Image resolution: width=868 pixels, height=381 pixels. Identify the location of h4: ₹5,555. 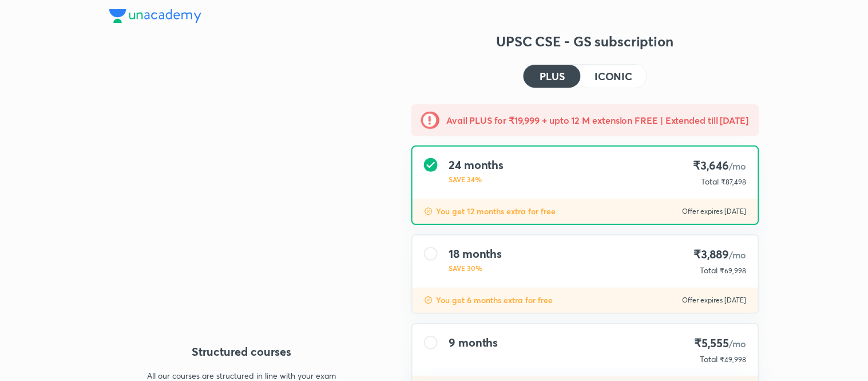
(720, 343).